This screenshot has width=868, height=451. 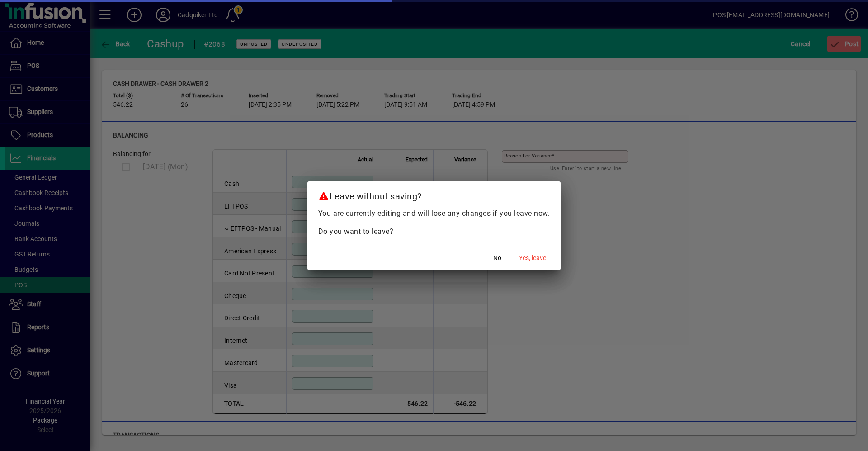 I want to click on button: Yes, leave, so click(x=532, y=259).